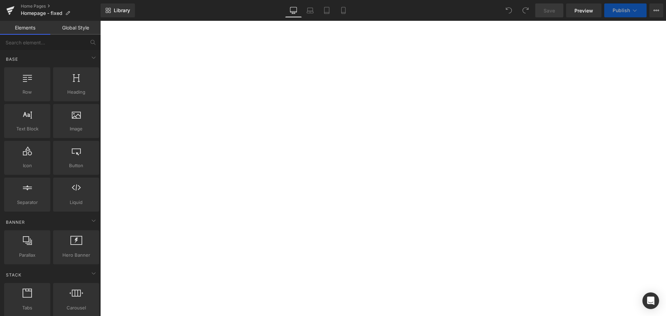  What do you see at coordinates (76, 255) in the screenshot?
I see `span: Hero Banner` at bounding box center [76, 255].